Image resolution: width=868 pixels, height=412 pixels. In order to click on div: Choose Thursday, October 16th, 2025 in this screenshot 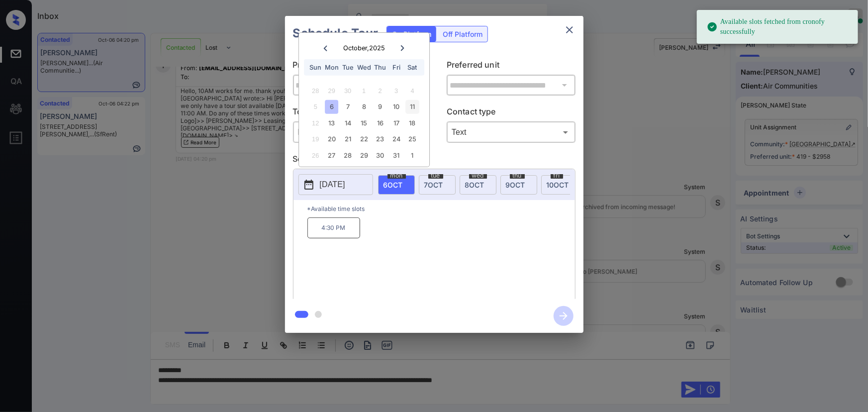, I will do `click(380, 123)`.